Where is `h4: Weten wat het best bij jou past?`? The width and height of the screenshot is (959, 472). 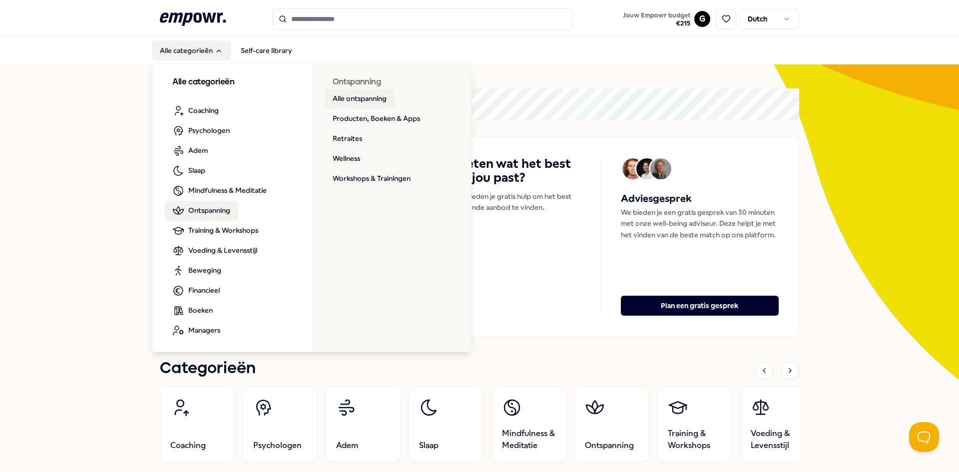
h4: Weten wat het best bij jou past? is located at coordinates (517, 171).